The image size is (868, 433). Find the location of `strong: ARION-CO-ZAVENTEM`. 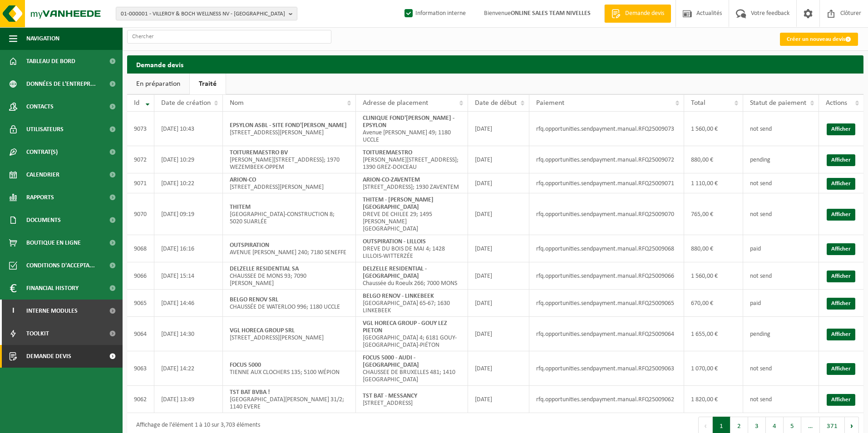

strong: ARION-CO-ZAVENTEM is located at coordinates (391, 180).